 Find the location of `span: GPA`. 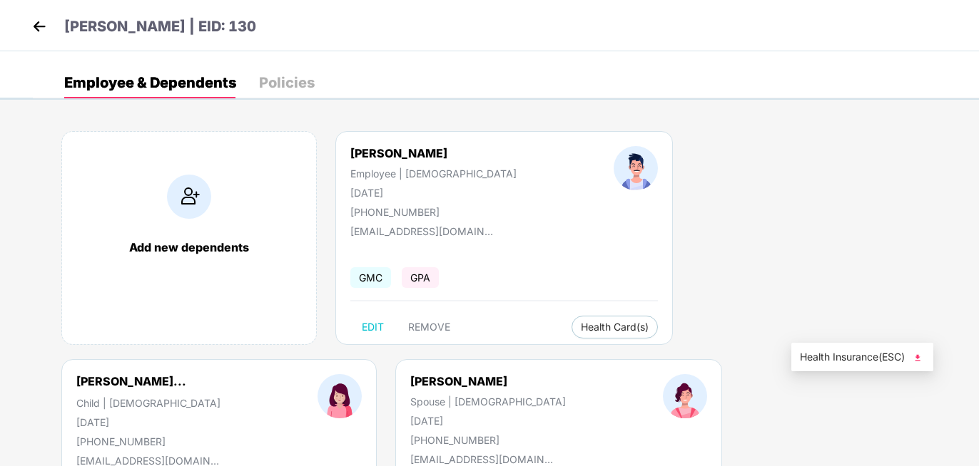

span: GPA is located at coordinates (420, 277).